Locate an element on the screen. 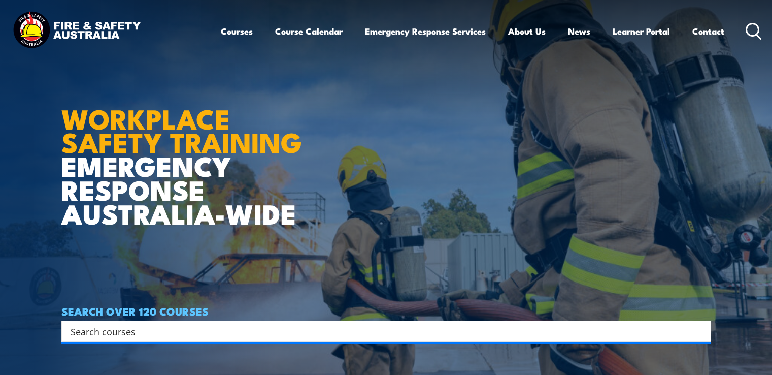 Image resolution: width=772 pixels, height=375 pixels. a: About Us is located at coordinates (527, 31).